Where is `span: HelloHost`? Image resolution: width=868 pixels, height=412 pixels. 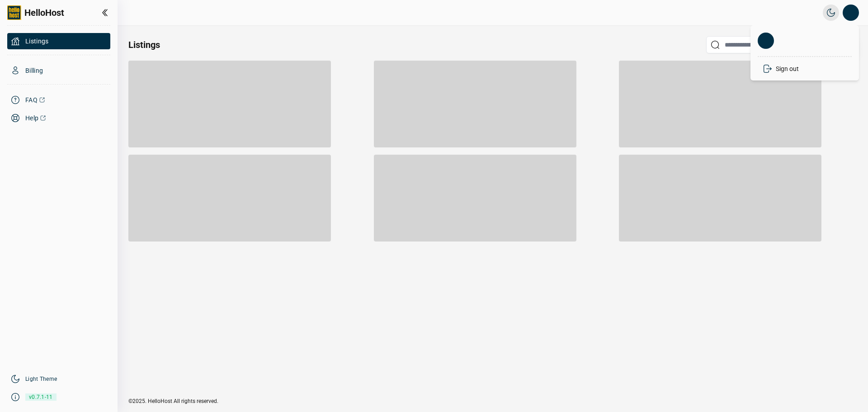 span: HelloHost is located at coordinates (45, 13).